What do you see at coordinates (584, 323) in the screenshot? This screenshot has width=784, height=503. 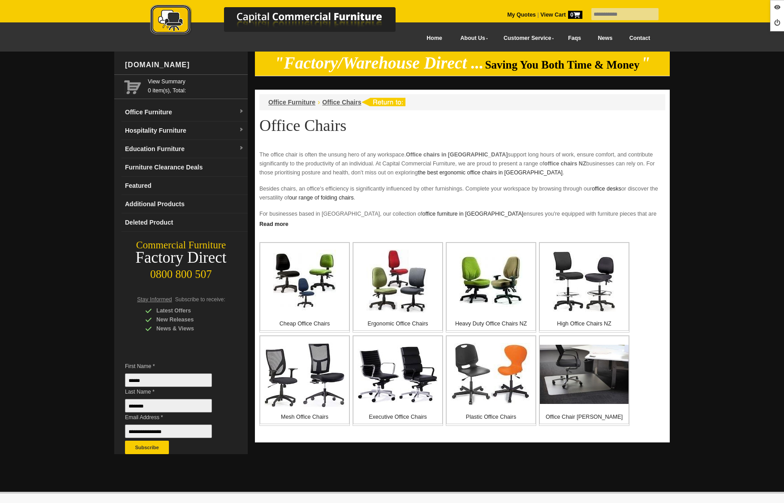 I see `p: High Office Chairs NZ` at bounding box center [584, 323].